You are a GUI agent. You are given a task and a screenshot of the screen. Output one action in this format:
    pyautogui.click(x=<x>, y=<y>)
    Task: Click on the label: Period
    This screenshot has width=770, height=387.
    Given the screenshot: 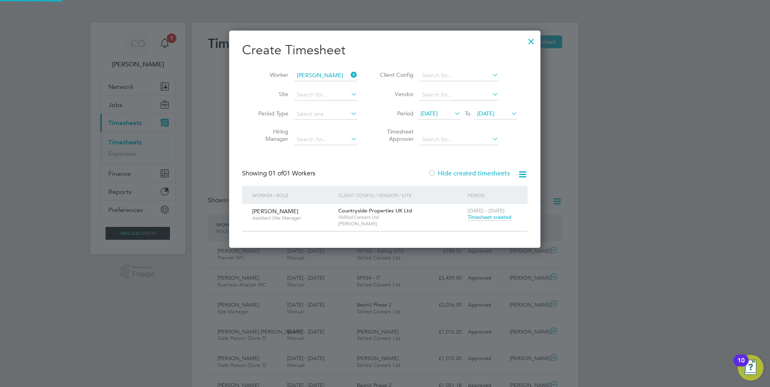 What is the action you would take?
    pyautogui.click(x=396, y=114)
    